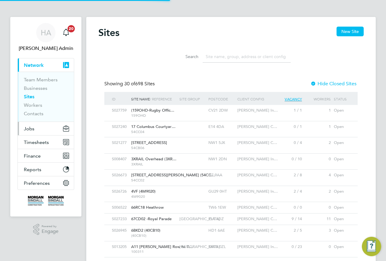  Describe the element at coordinates (185, 56) in the screenshot. I see `label: Search` at that location.